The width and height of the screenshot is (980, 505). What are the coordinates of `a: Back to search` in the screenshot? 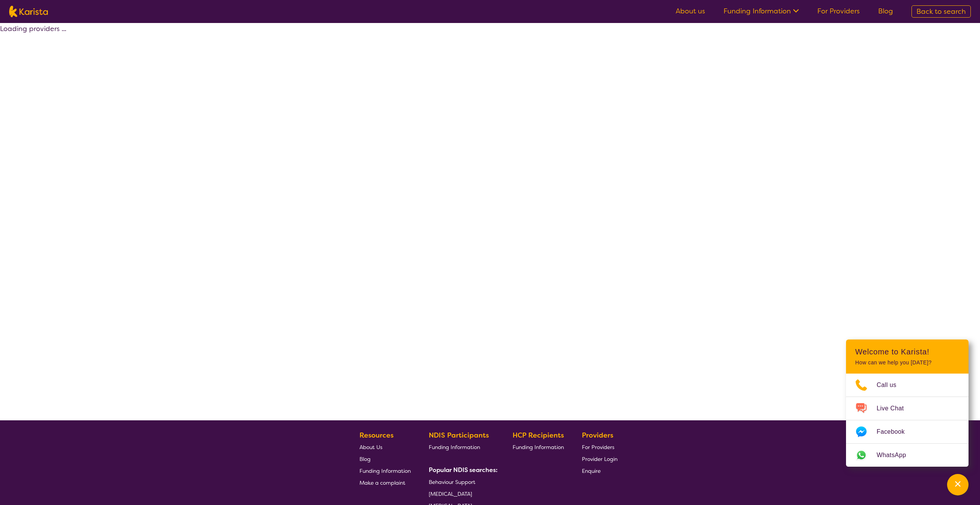 It's located at (942, 12).